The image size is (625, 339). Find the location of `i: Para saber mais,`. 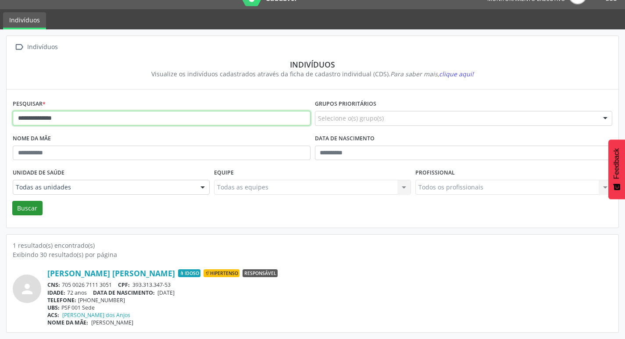

i: Para saber mais, is located at coordinates (432, 74).